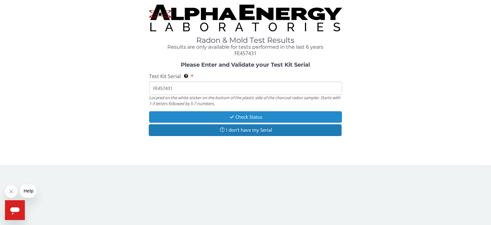 The width and height of the screenshot is (491, 225). What do you see at coordinates (245, 47) in the screenshot?
I see `h4: Results are only available for tests performed in the last 6 years` at bounding box center [245, 47].